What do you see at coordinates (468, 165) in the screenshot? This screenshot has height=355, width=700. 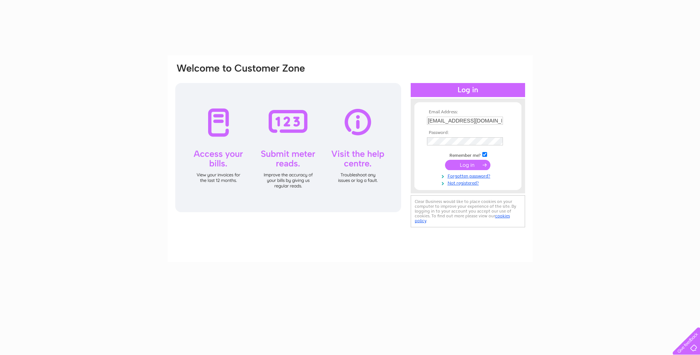 I see `input: Submit` at bounding box center [468, 165].